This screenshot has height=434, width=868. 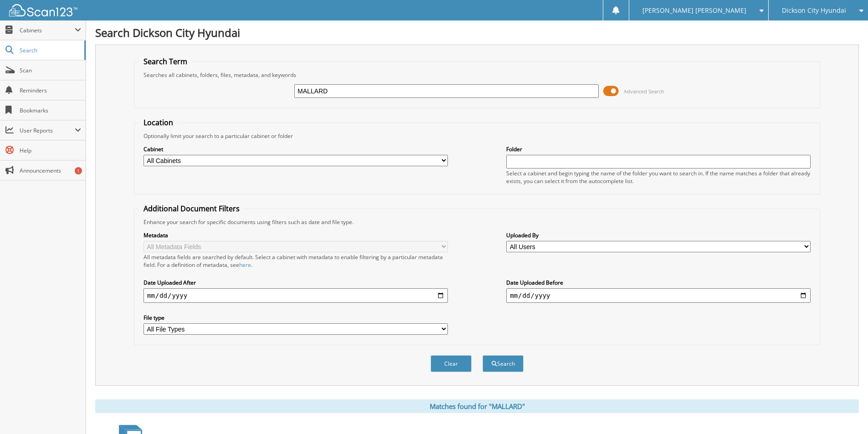 What do you see at coordinates (49, 50) in the screenshot?
I see `span: Search` at bounding box center [49, 50].